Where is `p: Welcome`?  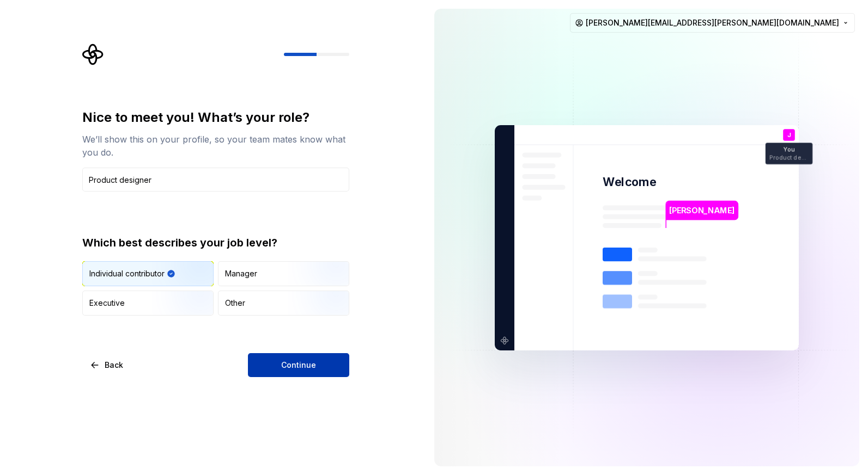 p: Welcome is located at coordinates (629, 181).